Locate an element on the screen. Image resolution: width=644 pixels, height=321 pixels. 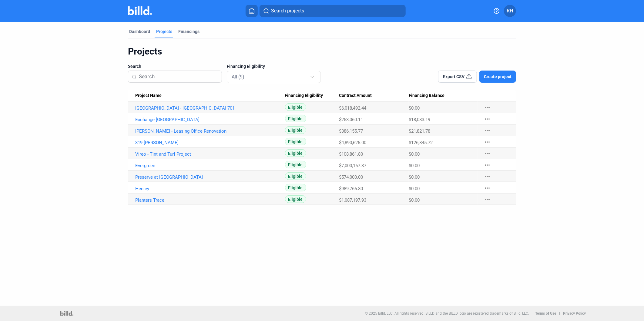
span: $7,000,167.37 is located at coordinates (353, 166).